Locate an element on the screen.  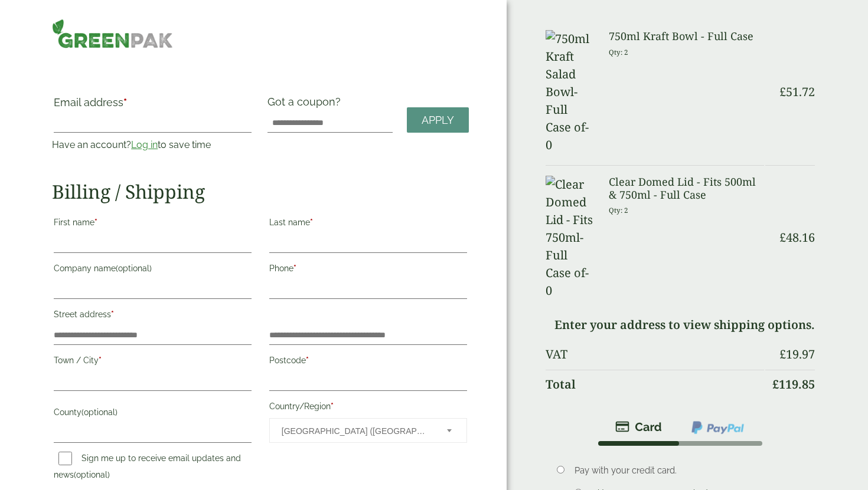
span: Apply is located at coordinates (437, 121).